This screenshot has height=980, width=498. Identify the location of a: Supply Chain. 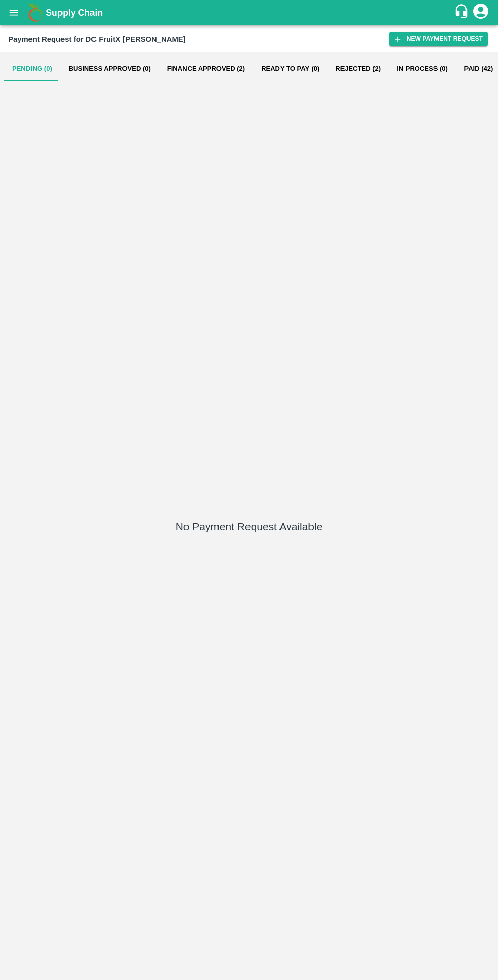
(249, 13).